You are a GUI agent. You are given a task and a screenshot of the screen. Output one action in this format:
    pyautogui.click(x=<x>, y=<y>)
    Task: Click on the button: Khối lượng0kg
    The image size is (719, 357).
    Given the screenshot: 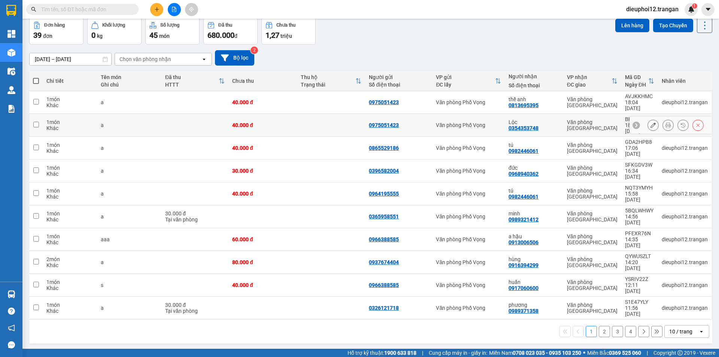 What is the action you would take?
    pyautogui.click(x=114, y=31)
    